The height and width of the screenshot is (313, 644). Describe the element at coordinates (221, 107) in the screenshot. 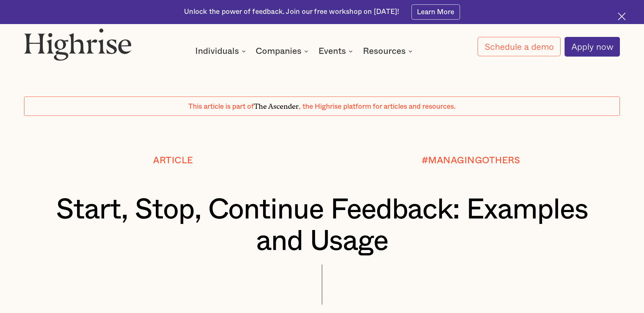

I see `span: This article is part of` at that location.